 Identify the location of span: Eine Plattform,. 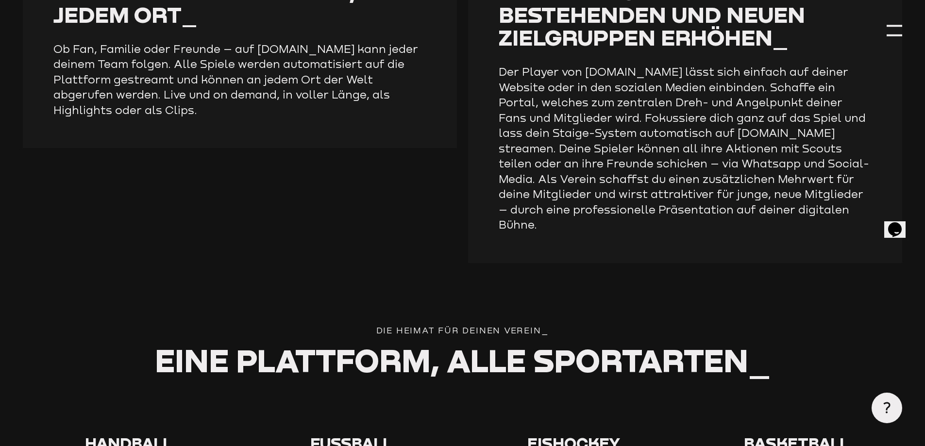
(297, 360).